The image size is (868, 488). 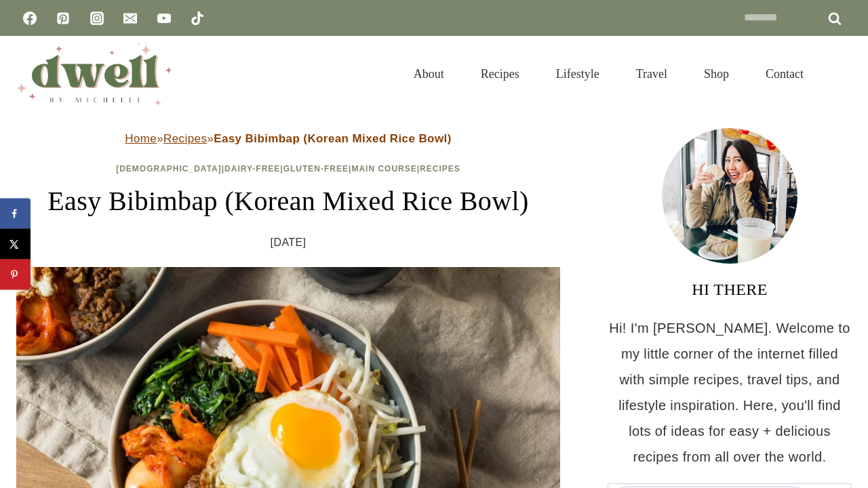 I want to click on a: Main Course, so click(x=384, y=169).